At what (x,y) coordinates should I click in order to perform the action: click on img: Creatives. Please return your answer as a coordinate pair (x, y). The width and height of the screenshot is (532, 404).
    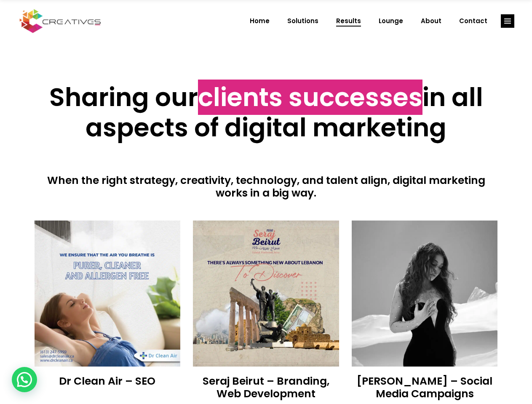
    Looking at the image, I should click on (60, 21).